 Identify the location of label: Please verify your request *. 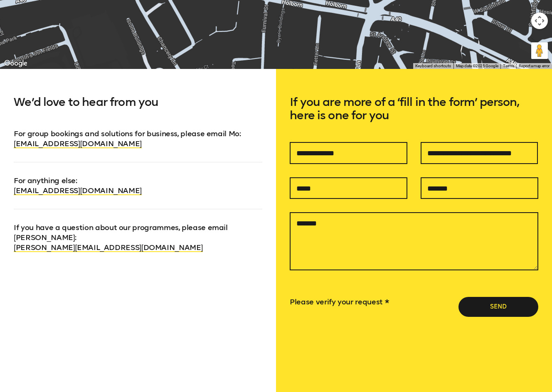
(339, 302).